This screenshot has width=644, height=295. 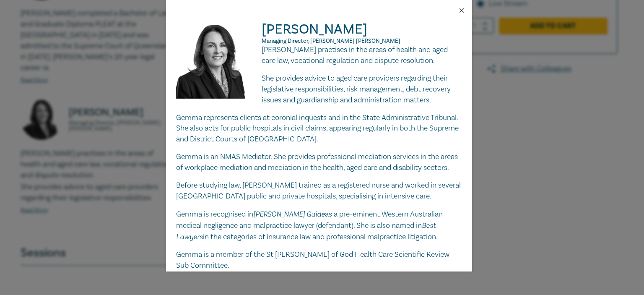 What do you see at coordinates (306, 231) in the screenshot?
I see `em: Best Lawyers` at bounding box center [306, 231].